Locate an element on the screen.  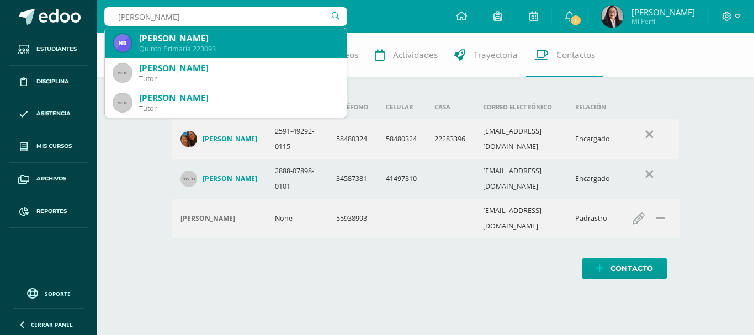
th: Casa is located at coordinates (450, 107).